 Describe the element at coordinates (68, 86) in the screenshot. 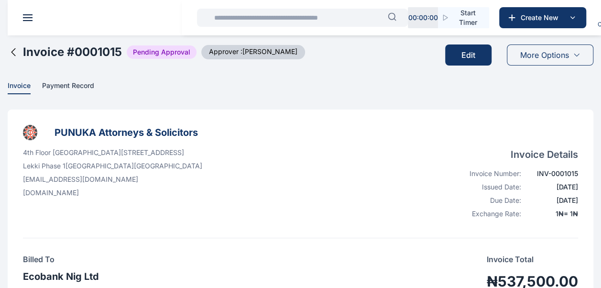

I see `span: Payment Record` at that location.